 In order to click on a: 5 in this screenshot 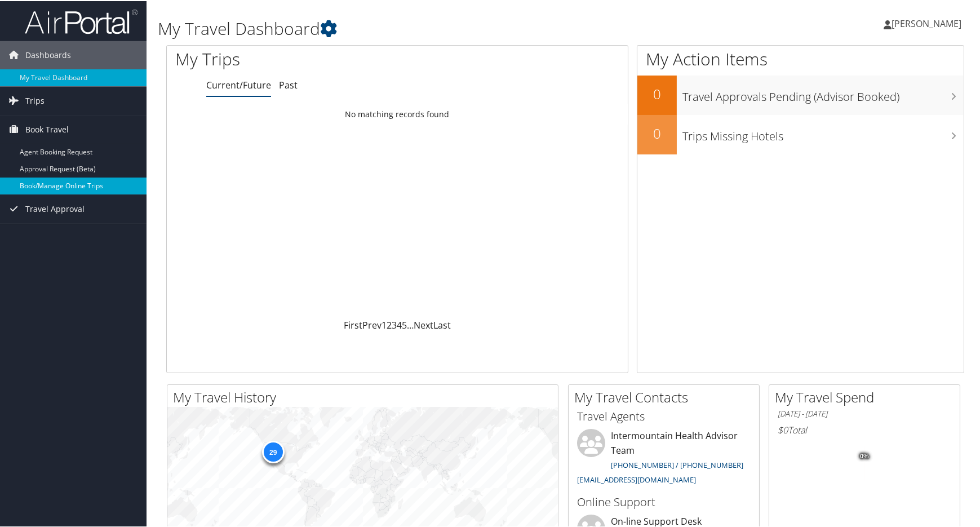, I will do `click(404, 324)`.